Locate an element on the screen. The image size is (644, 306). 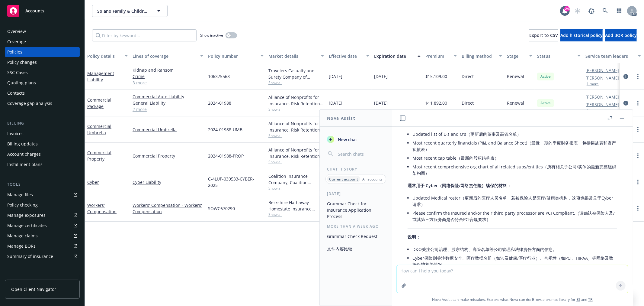
span: Renewal is located at coordinates (516, 103).